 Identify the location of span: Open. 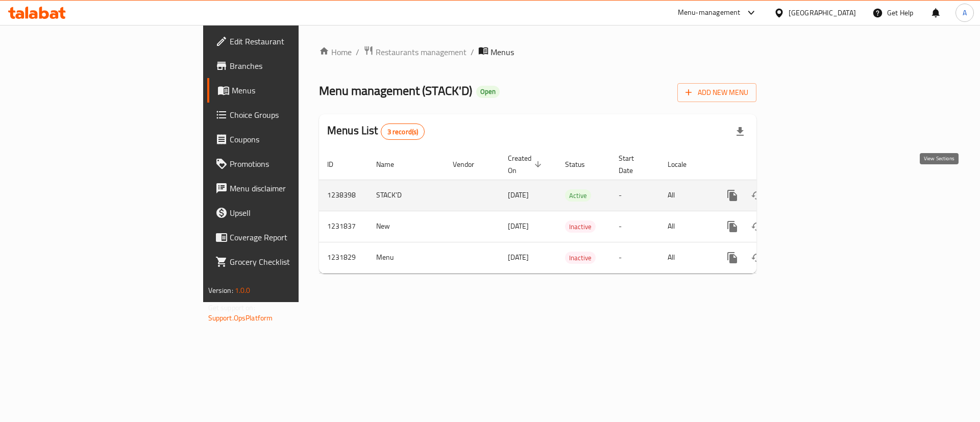
(488, 91).